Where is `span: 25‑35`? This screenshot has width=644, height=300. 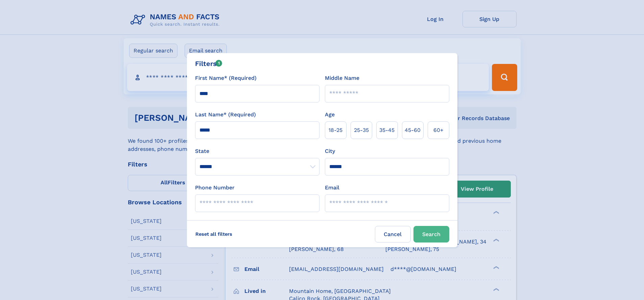 span: 25‑35 is located at coordinates (361, 131).